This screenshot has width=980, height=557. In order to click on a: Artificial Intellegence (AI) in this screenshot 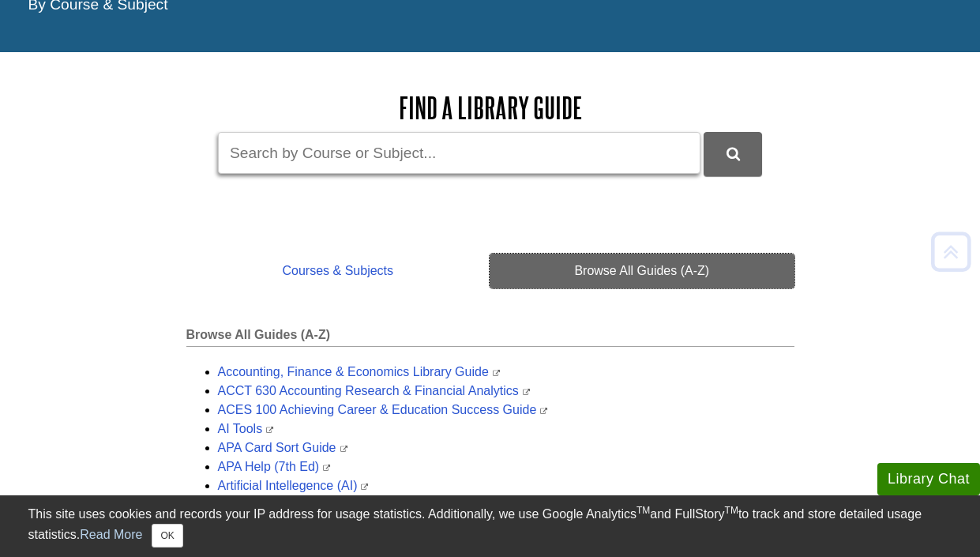, I will do `click(293, 485)`.